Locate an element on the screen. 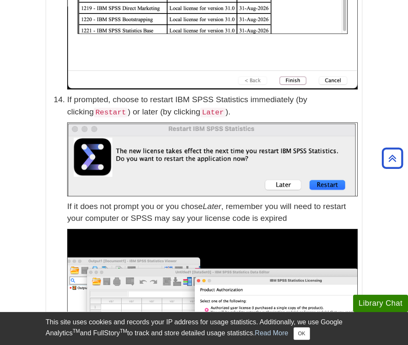 The width and height of the screenshot is (408, 345). a: Back to Top is located at coordinates (392, 158).